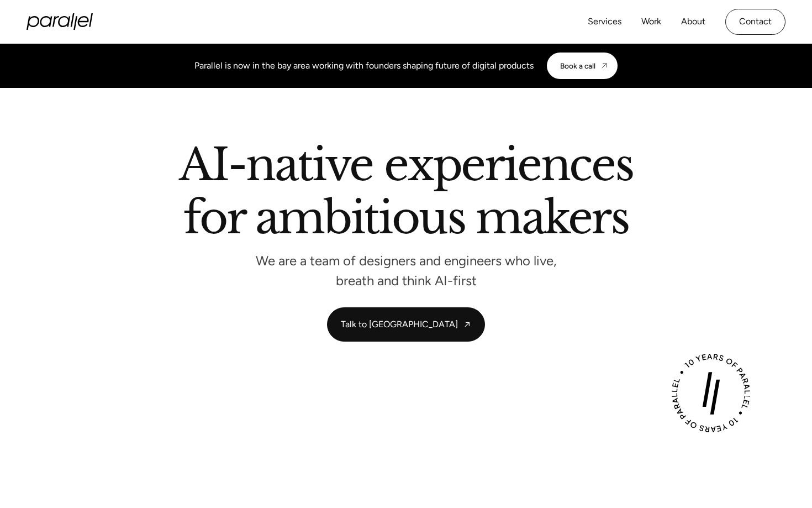  What do you see at coordinates (755, 21) in the screenshot?
I see `a: Contact` at bounding box center [755, 21].